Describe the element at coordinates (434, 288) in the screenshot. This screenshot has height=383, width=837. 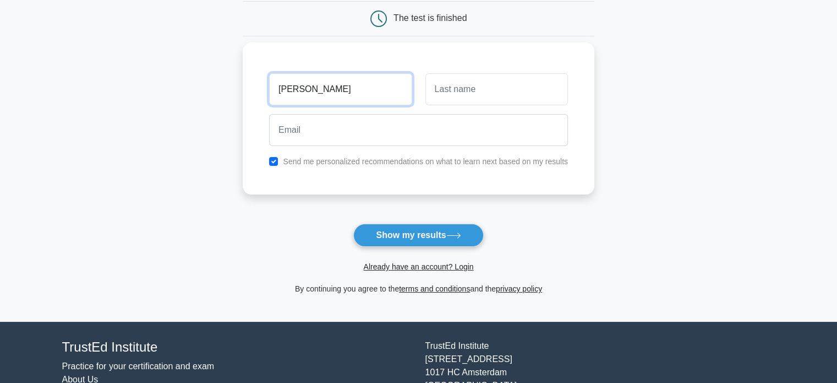
I see `a: terms and conditions` at that location.